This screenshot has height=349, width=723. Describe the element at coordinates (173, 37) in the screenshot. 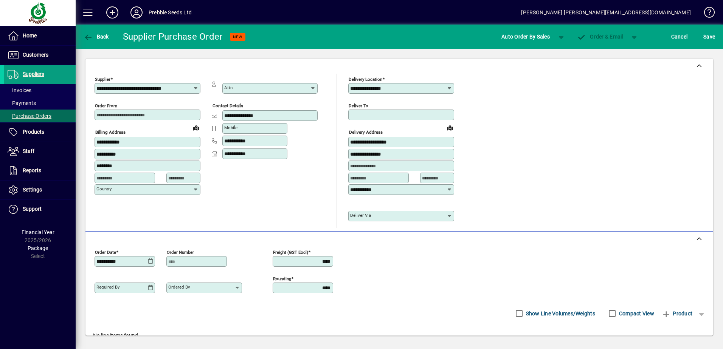

I see `div: Supplier Purchase Order` at that location.